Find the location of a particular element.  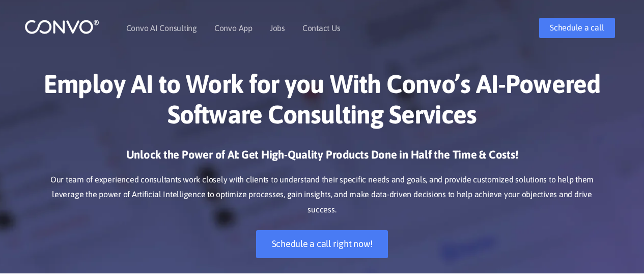

a: Convo App is located at coordinates (233, 28).